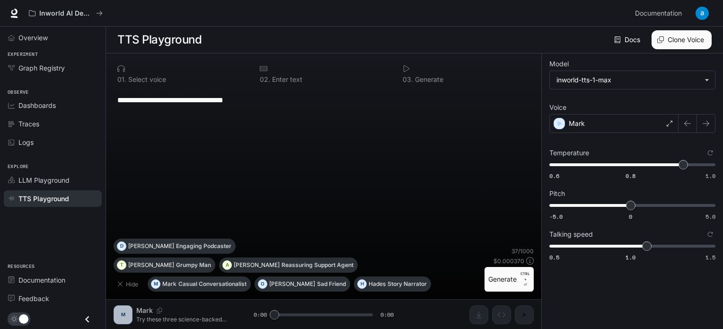 The width and height of the screenshot is (723, 329). Describe the element at coordinates (44, 180) in the screenshot. I see `span: LLM Playground` at that location.